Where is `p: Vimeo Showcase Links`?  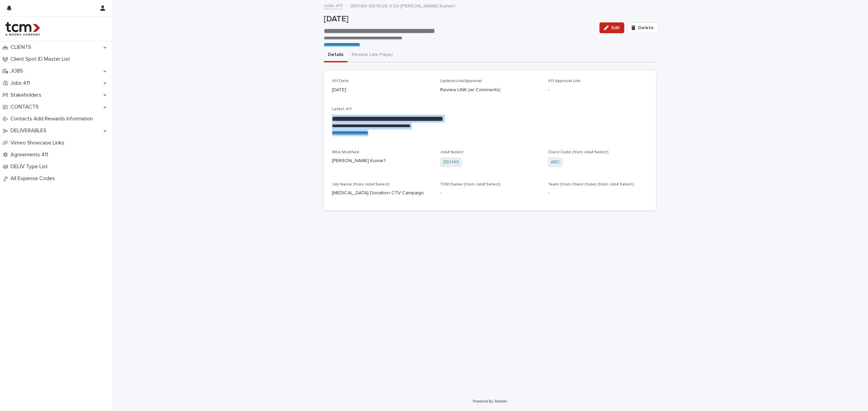
p: Vimeo Showcase Links is located at coordinates (39, 143).